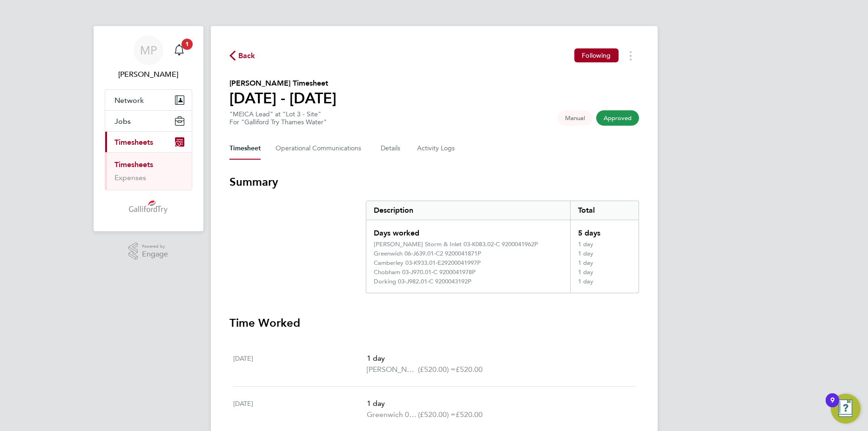 This screenshot has width=868, height=431. Describe the element at coordinates (278, 122) in the screenshot. I see `div: For "Galliford Try Thames Water"` at that location.